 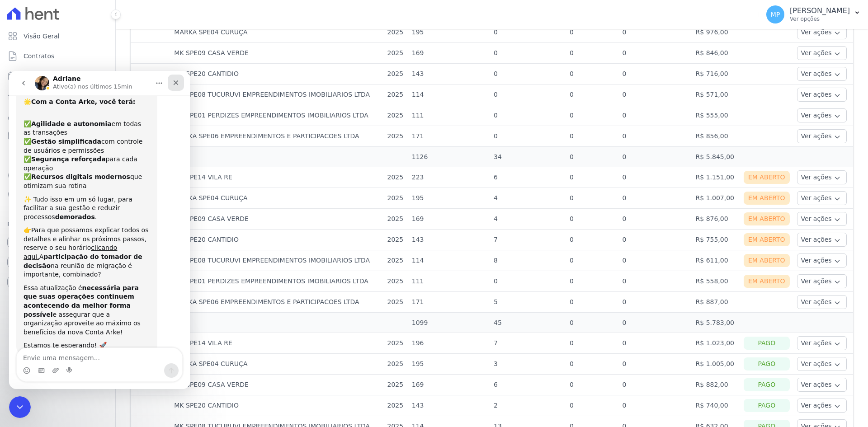 What do you see at coordinates (57, 36) in the screenshot?
I see `a: Visão Geral` at bounding box center [57, 36].